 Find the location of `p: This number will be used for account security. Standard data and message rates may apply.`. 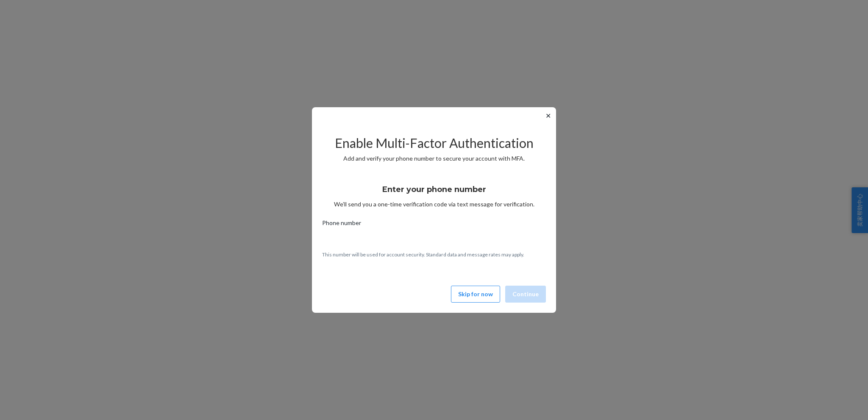

p: This number will be used for account security. Standard data and message rates may apply. is located at coordinates (434, 254).